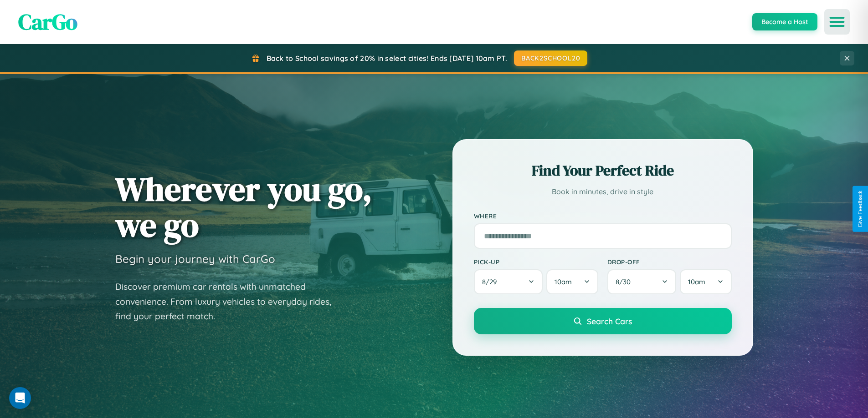 The width and height of the screenshot is (868, 418). I want to click on button: Become a Host, so click(784, 22).